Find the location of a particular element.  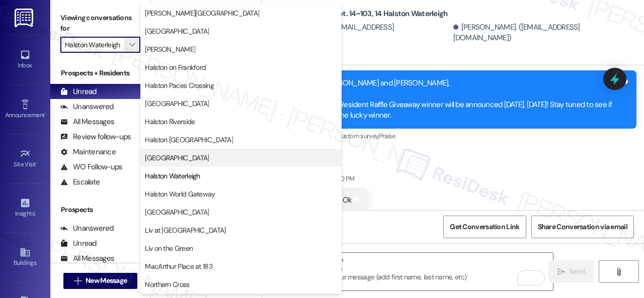

span: Halston Riverside is located at coordinates (170, 121).